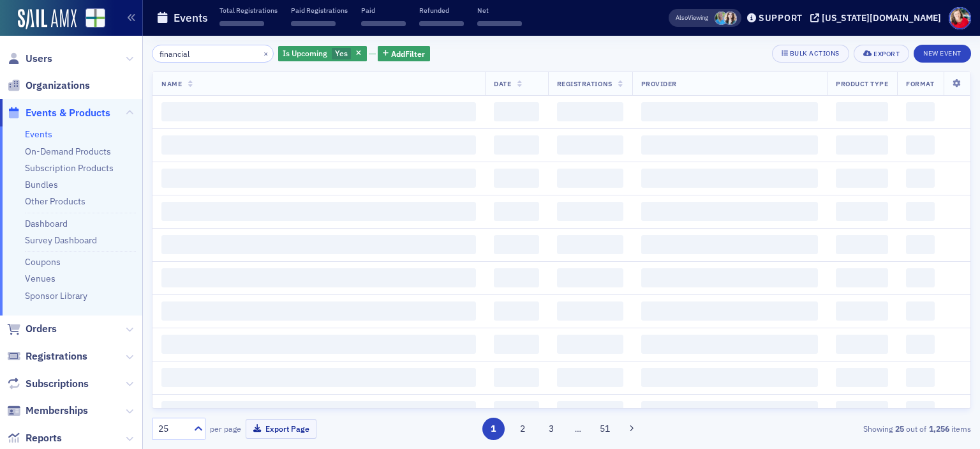  I want to click on a: Other Products, so click(55, 201).